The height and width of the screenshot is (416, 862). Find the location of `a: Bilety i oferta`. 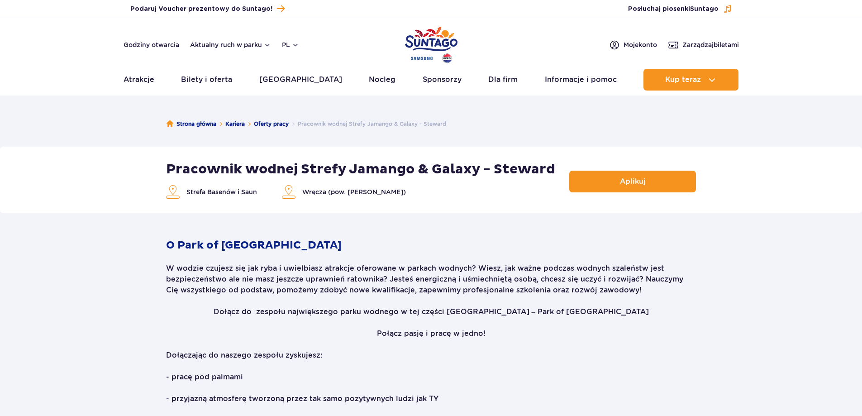

a: Bilety i oferta is located at coordinates (206, 80).